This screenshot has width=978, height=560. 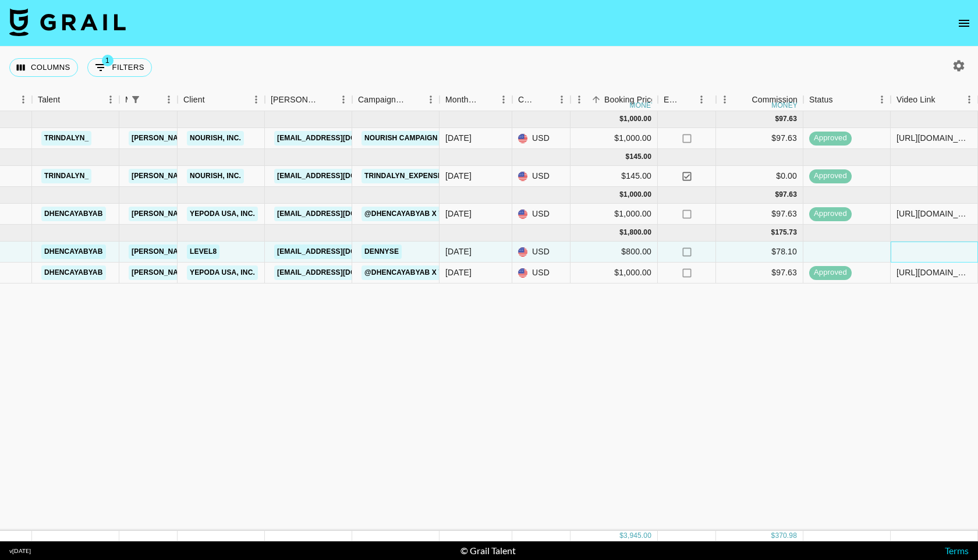 What do you see at coordinates (458, 214) in the screenshot?
I see `div: Jul '25` at bounding box center [458, 214].